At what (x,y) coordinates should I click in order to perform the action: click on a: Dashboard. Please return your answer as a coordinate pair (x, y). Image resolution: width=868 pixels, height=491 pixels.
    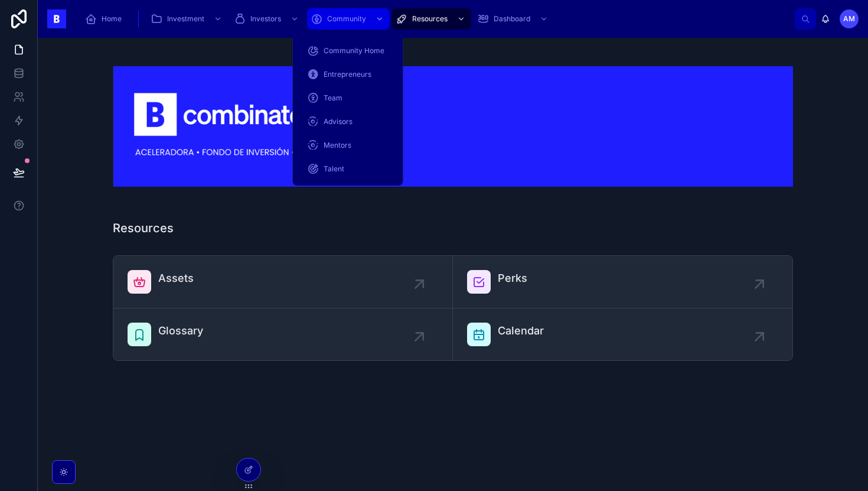
    Looking at the image, I should click on (514, 19).